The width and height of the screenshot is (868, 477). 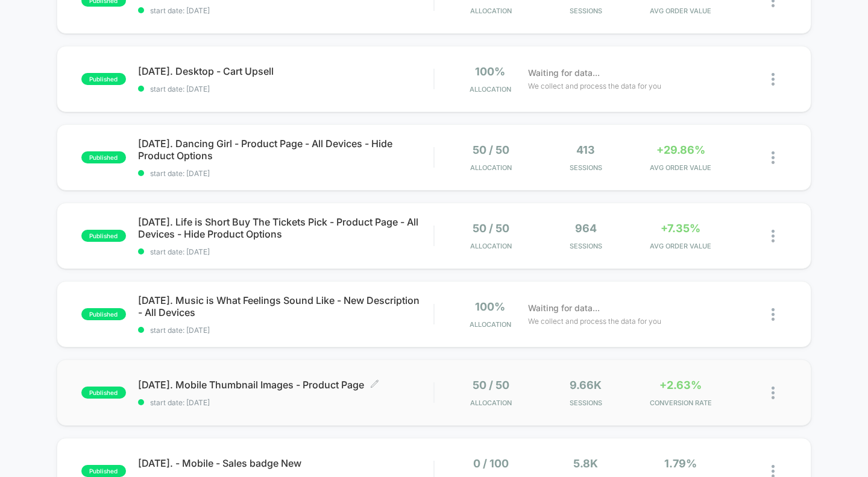 What do you see at coordinates (681, 228) in the screenshot?
I see `span: +7.35%` at bounding box center [681, 228].